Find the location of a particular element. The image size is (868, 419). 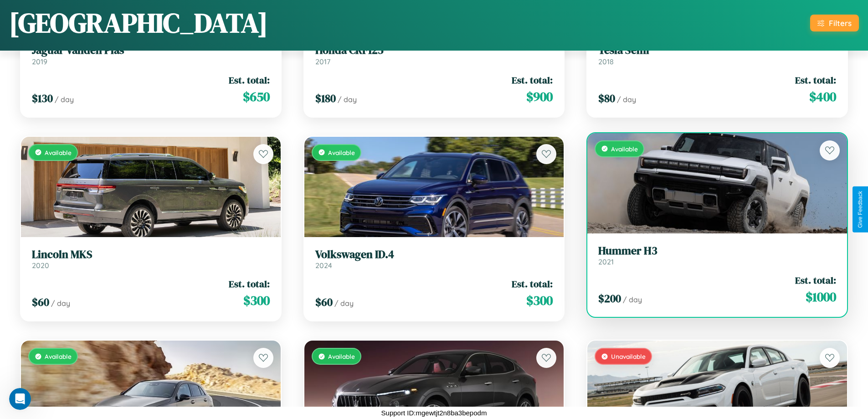

a: Hummer H32021 is located at coordinates (717, 255).